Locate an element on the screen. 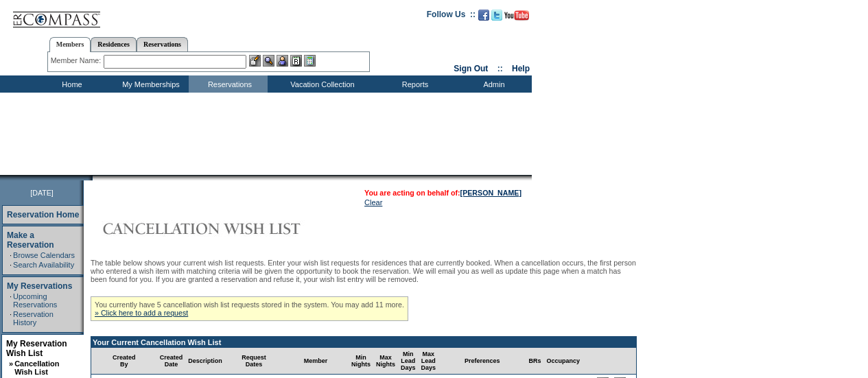 The image size is (868, 378). td: Follow Us :: is located at coordinates (451, 16).